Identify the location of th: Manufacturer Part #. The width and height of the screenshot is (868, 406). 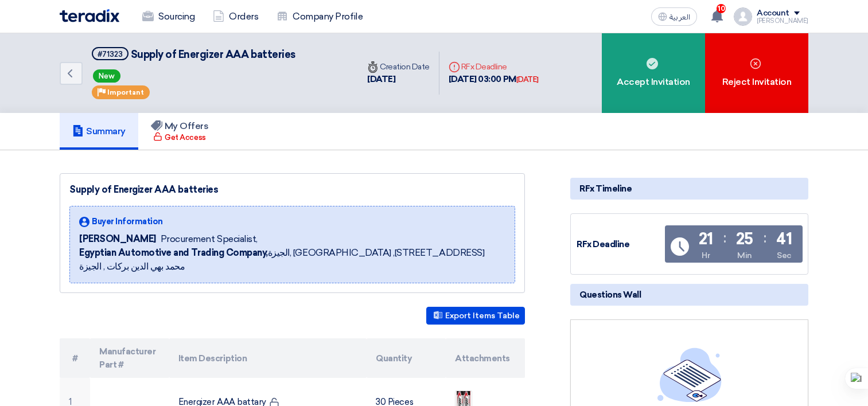
(130, 358).